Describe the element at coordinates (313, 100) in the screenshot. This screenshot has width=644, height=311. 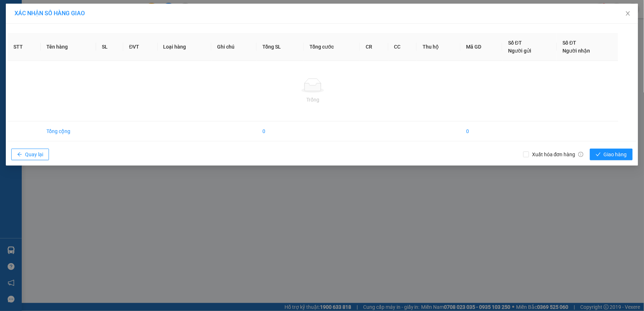
I see `div: Trống` at that location.